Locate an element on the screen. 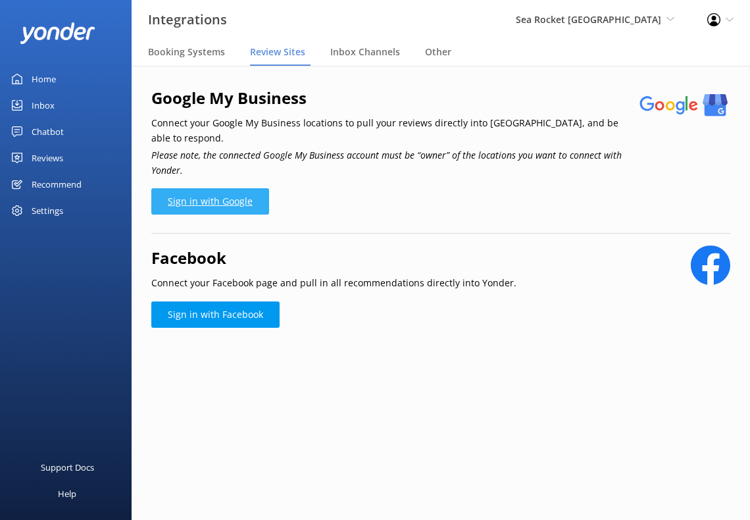 The width and height of the screenshot is (750, 520). span: Booking Systems is located at coordinates (186, 52).